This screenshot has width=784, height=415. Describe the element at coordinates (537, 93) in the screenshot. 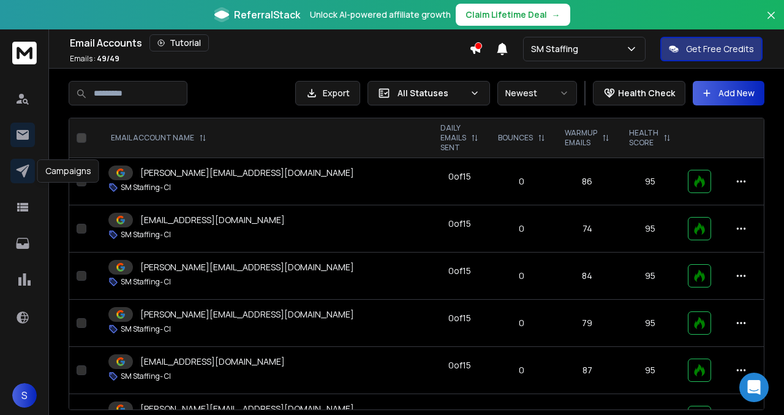

I see `button: Newest` at that location.